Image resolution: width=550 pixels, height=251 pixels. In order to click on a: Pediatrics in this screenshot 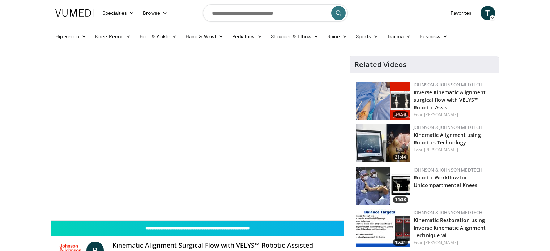, I will do `click(247, 37)`.